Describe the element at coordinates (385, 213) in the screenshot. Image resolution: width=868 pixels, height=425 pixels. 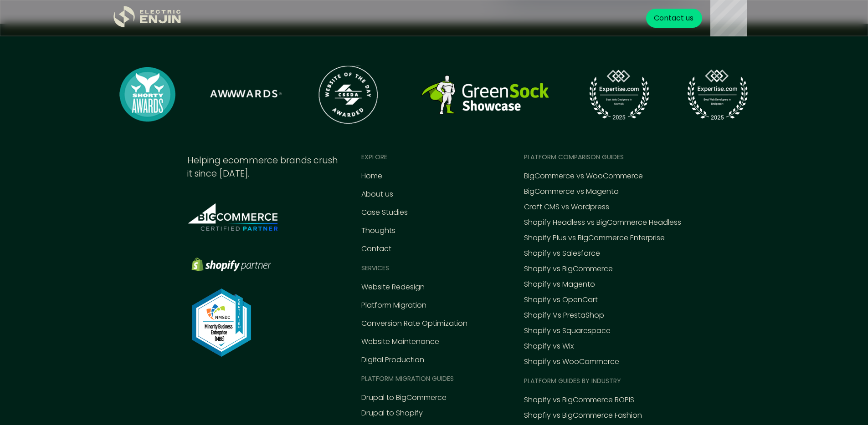
I see `div: Case Studies` at that location.